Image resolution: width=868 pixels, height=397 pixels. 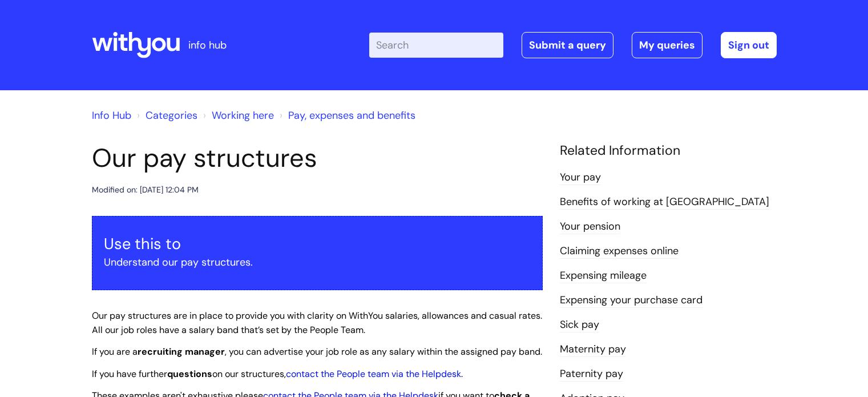 I want to click on p: Understand our pay structures., so click(x=317, y=262).